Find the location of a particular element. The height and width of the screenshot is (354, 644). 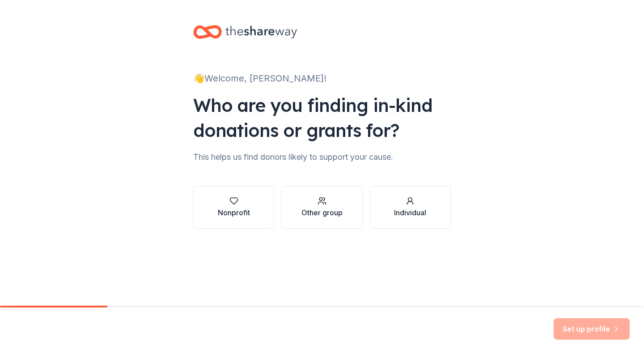

button: Other group is located at coordinates (322, 208).